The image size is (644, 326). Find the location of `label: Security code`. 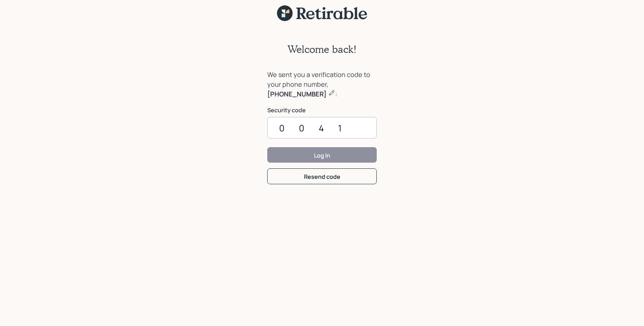

label: Security code is located at coordinates (322, 111).